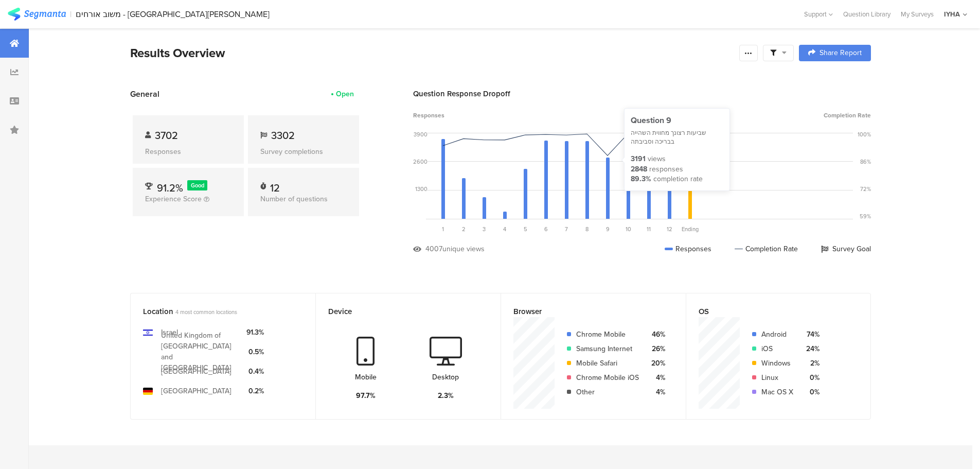  Describe the element at coordinates (642, 94) in the screenshot. I see `div: Question Response Dropoff` at that location.